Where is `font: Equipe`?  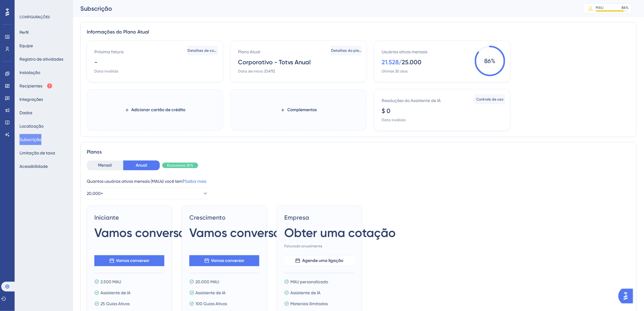
font: Equipe is located at coordinates (26, 46).